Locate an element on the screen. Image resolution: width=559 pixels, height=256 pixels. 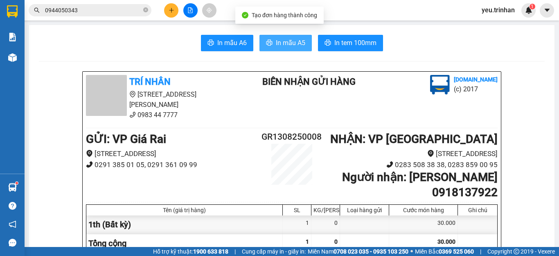
img: logo.jpg is located at coordinates (440, 85).